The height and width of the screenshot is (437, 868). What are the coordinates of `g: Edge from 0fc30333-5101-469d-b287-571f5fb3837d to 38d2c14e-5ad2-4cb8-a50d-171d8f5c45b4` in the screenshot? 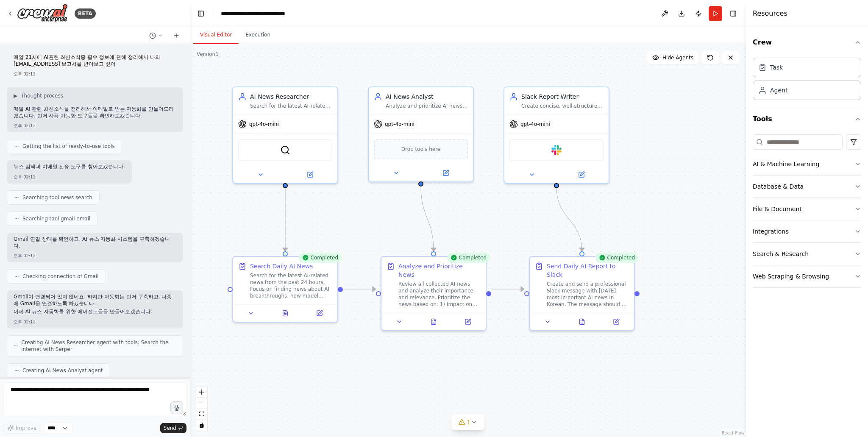 It's located at (285, 218).